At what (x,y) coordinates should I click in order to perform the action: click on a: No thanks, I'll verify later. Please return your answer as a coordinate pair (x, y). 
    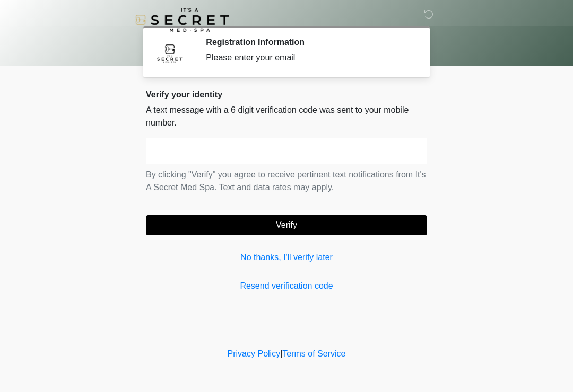
    Looking at the image, I should click on (286, 257).